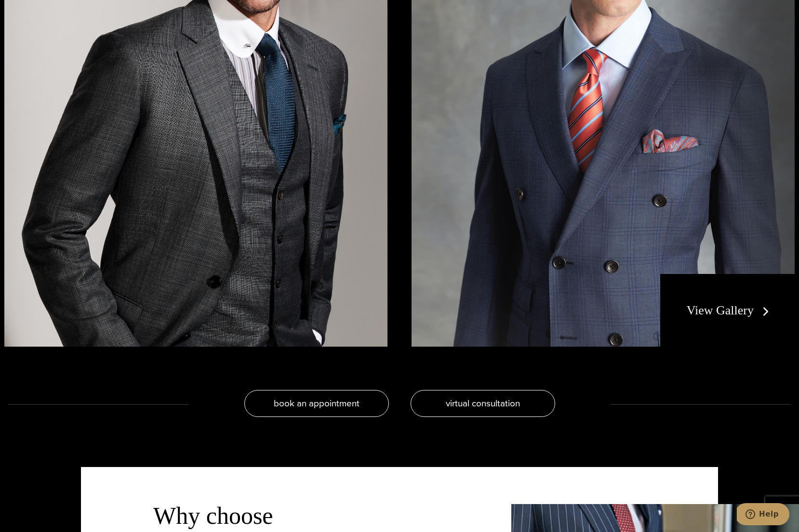  Describe the element at coordinates (730, 310) in the screenshot. I see `a: View Gallery` at that location.